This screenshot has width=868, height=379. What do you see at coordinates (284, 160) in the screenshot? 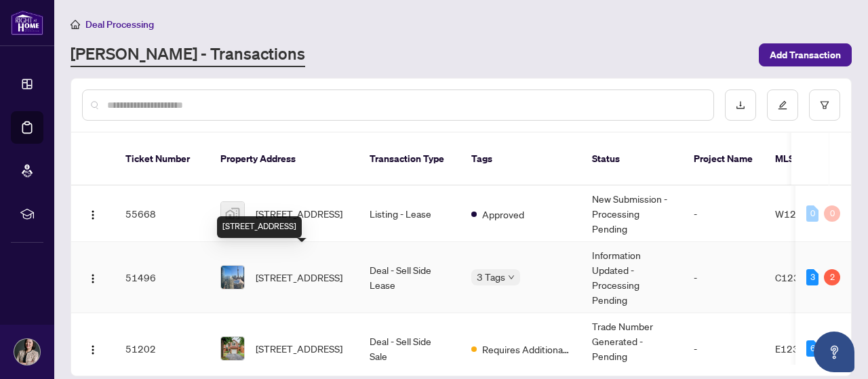
I see `th: Property Address` at bounding box center [284, 160].